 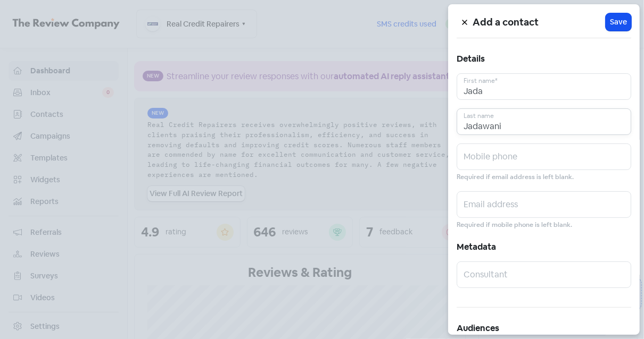 What do you see at coordinates (544, 157) in the screenshot?
I see `input: Mobile phone` at bounding box center [544, 157].